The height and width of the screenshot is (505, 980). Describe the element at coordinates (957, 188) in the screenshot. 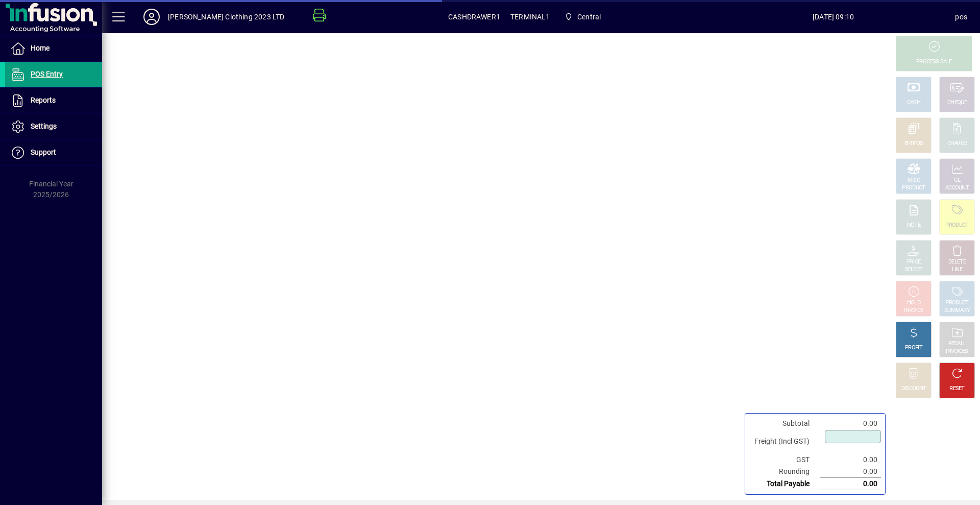

I see `div: ACCOUNT` at that location.